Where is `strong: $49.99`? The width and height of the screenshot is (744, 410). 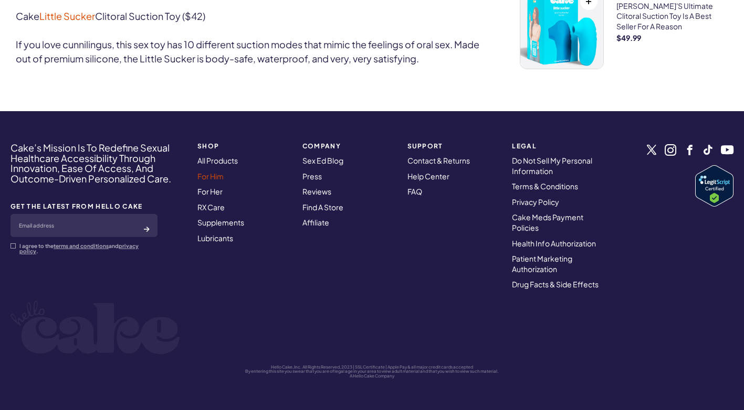 strong: $49.99 is located at coordinates (672, 38).